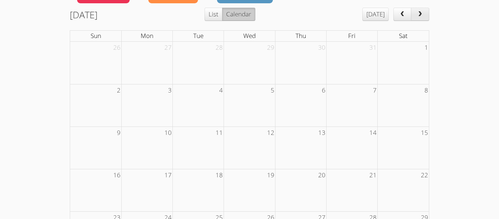  Describe the element at coordinates (117, 47) in the screenshot. I see `span: 26` at that location.